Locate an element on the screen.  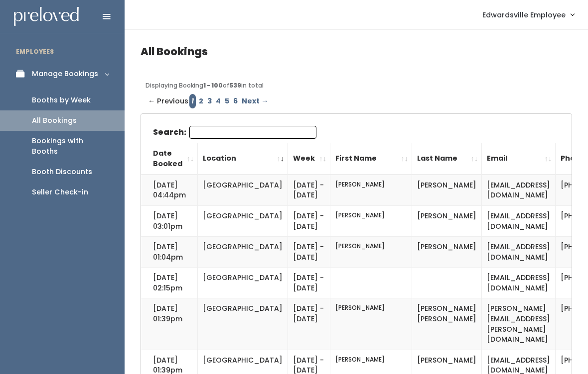
a: Edwardsville Employee is located at coordinates (528, 14).